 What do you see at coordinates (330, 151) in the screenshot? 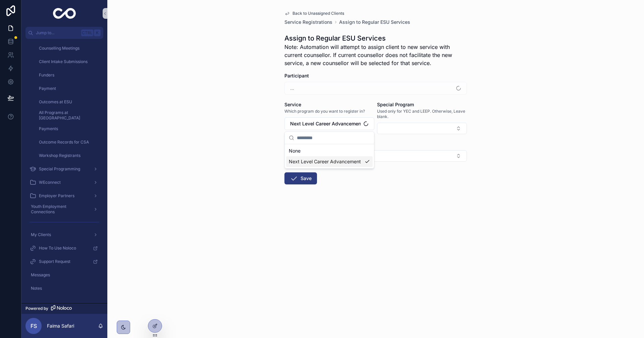
I see `div: None` at bounding box center [330, 151].